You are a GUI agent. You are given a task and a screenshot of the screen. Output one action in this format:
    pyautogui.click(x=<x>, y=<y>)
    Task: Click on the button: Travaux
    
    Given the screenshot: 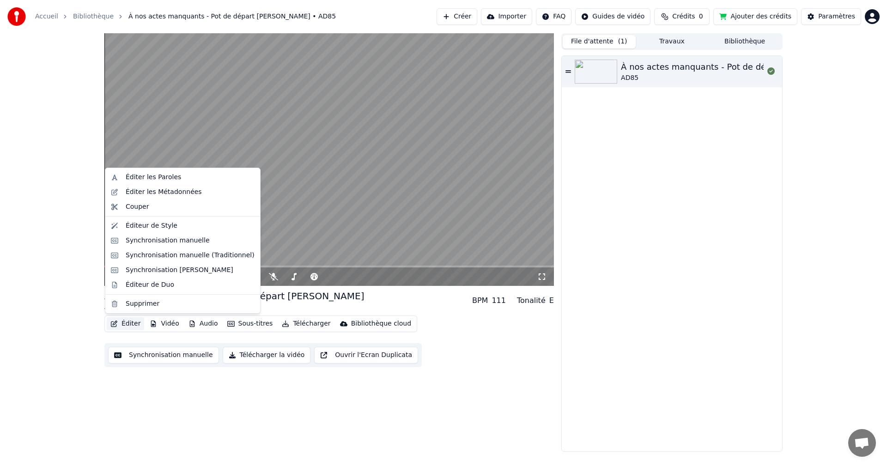 What is the action you would take?
    pyautogui.click(x=672, y=42)
    